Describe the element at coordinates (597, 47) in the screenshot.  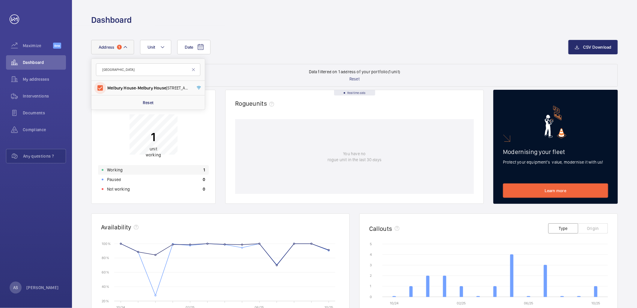
I see `span: CSV Download` at that location.